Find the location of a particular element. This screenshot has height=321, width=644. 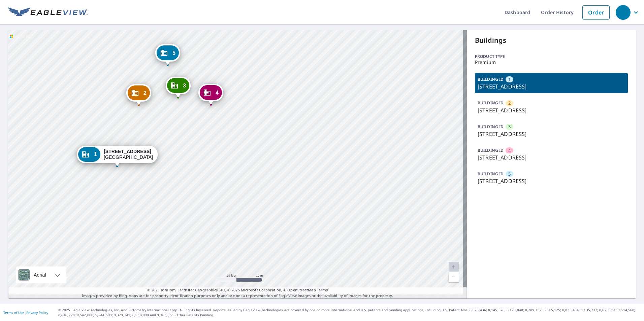

a: Terms is located at coordinates (322, 290).